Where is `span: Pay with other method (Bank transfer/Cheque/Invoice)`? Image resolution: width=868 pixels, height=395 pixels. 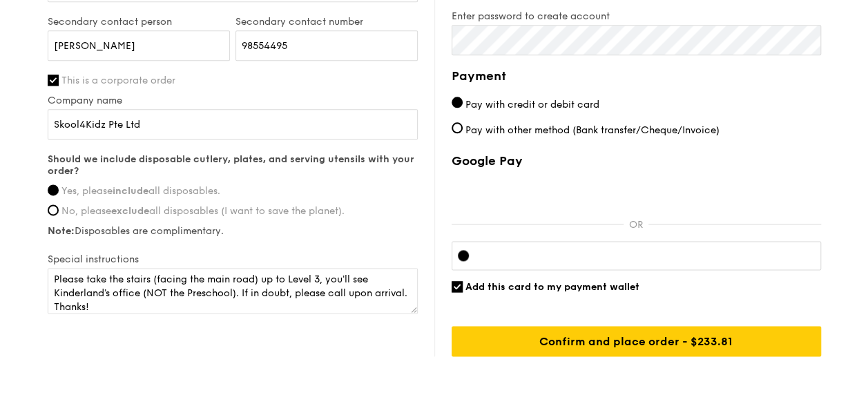 span: Pay with other method (Bank transfer/Cheque/Invoice) is located at coordinates (593, 129).